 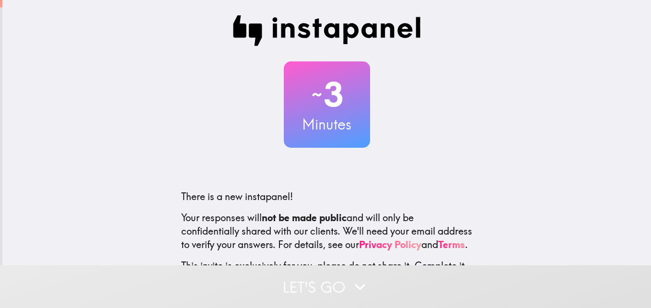 What do you see at coordinates (327, 272) in the screenshot?
I see `p: This invite is exclusively for you, please do not share it. Complete it soon because spots are li...` at bounding box center [327, 272].